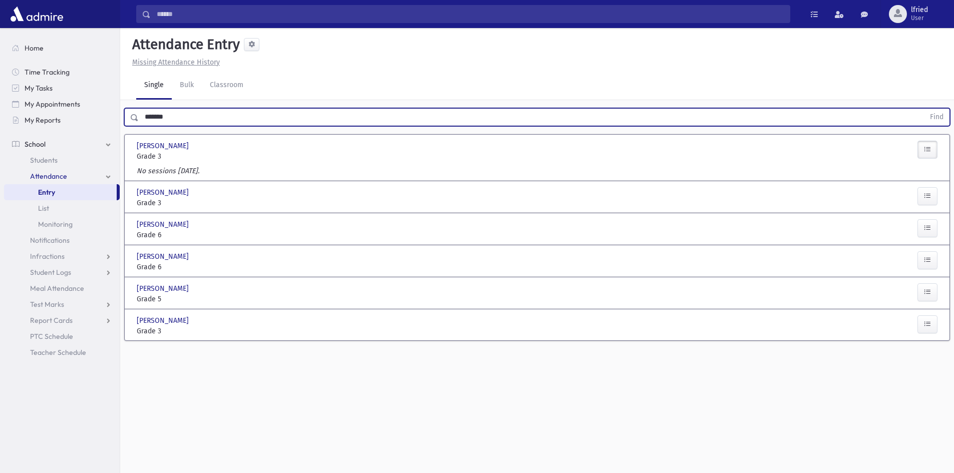 Image resolution: width=954 pixels, height=473 pixels. Describe the element at coordinates (47, 256) in the screenshot. I see `span: Infractions` at that location.